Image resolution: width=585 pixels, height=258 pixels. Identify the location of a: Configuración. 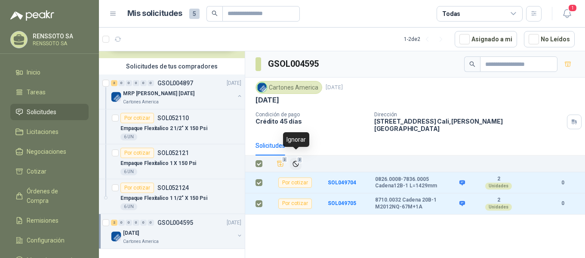
(49, 240).